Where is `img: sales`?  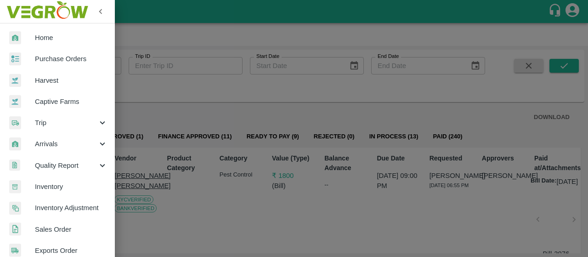
img: sales is located at coordinates (15, 229).